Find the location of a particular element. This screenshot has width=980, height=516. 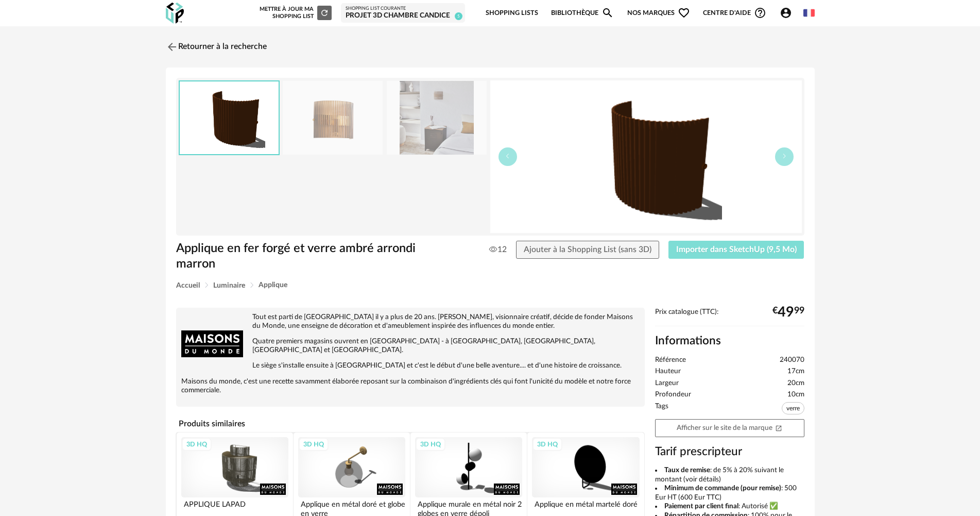

span: Nos marques is located at coordinates (659, 13).